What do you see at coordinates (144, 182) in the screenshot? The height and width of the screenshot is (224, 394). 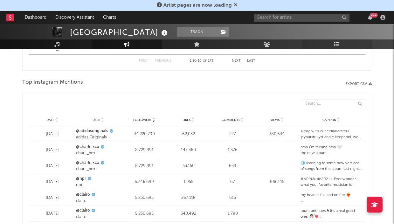 I see `div: 6,746,699` at bounding box center [144, 182].